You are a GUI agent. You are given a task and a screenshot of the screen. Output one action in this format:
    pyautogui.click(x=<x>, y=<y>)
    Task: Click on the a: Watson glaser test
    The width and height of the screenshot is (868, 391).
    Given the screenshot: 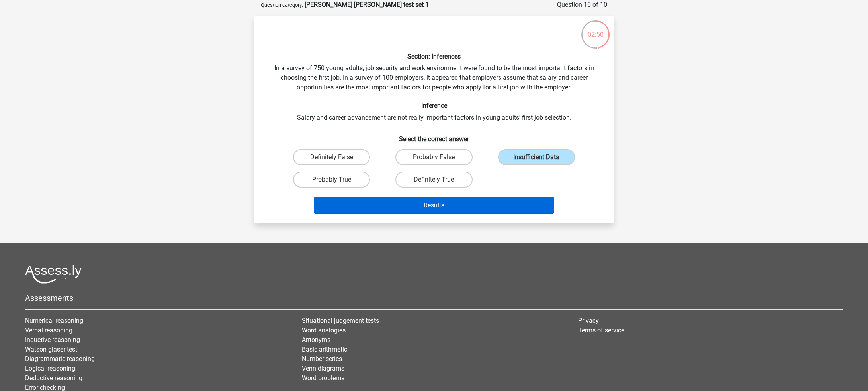 What is the action you would take?
    pyautogui.click(x=51, y=349)
    